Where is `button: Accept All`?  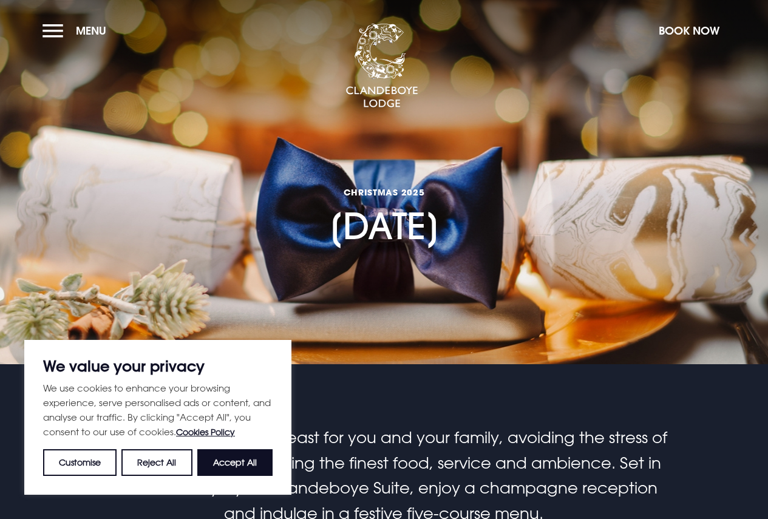 button: Accept All is located at coordinates (235, 462).